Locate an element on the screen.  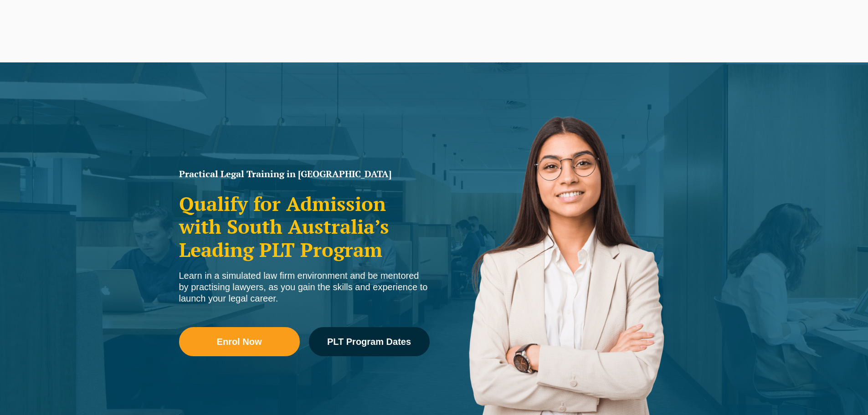
span: PLT Program Dates is located at coordinates (369, 341).